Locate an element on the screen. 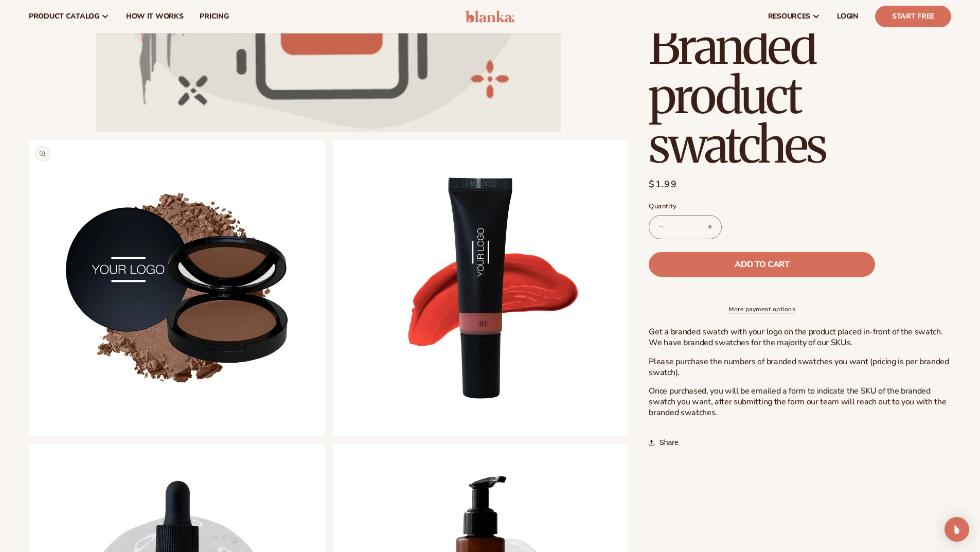 Image resolution: width=980 pixels, height=552 pixels. span: product catalog is located at coordinates (63, 16).